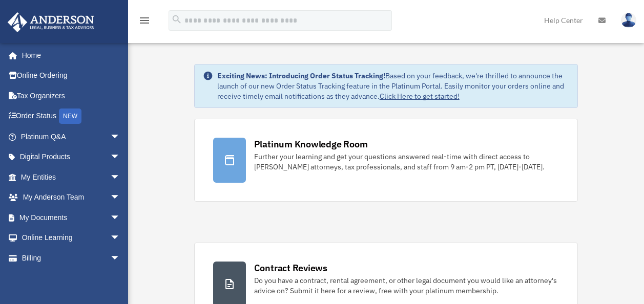 The width and height of the screenshot is (644, 304). I want to click on a: Billingarrow_drop_down, so click(72, 258).